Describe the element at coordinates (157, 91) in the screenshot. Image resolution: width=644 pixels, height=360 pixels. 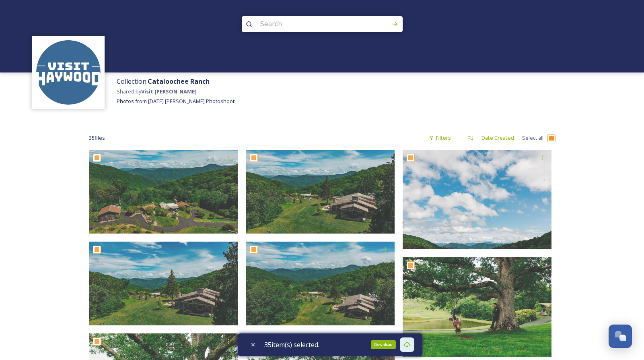
I see `span: Shared by` at that location.